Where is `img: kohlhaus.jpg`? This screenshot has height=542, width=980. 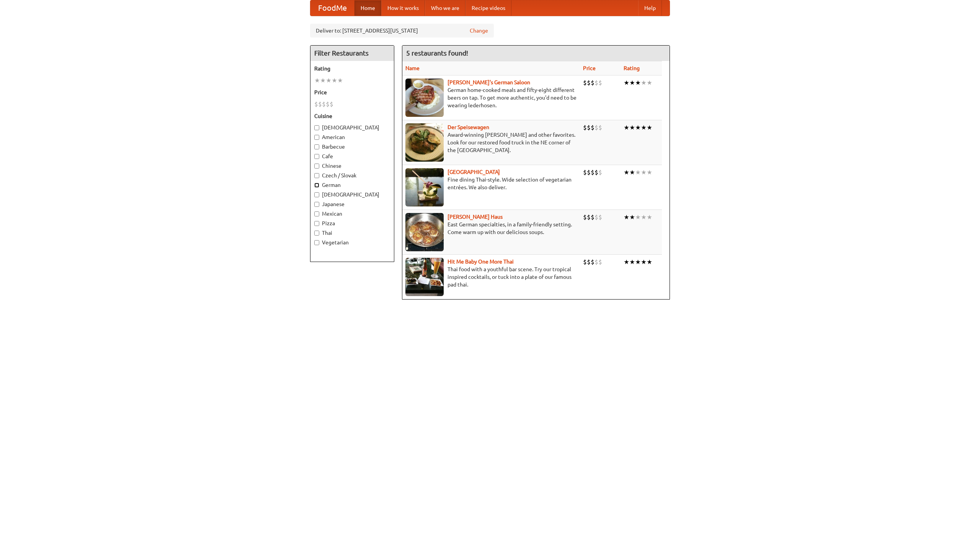 img: kohlhaus.jpg is located at coordinates (425, 232).